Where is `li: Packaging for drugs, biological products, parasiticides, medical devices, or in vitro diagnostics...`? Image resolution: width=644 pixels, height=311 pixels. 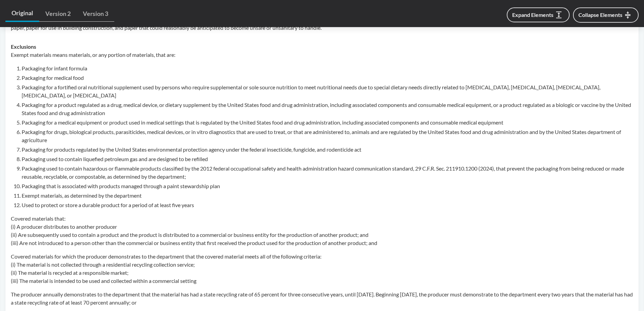 li: Packaging for drugs, biological products, parasiticides, medical devices, or in vitro diagnostics... is located at coordinates (327, 136).